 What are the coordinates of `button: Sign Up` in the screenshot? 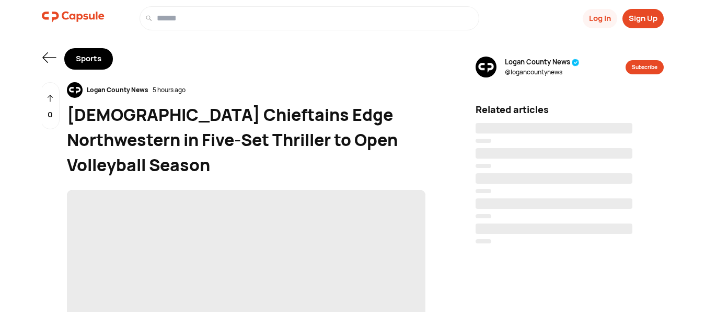 It's located at (643, 18).